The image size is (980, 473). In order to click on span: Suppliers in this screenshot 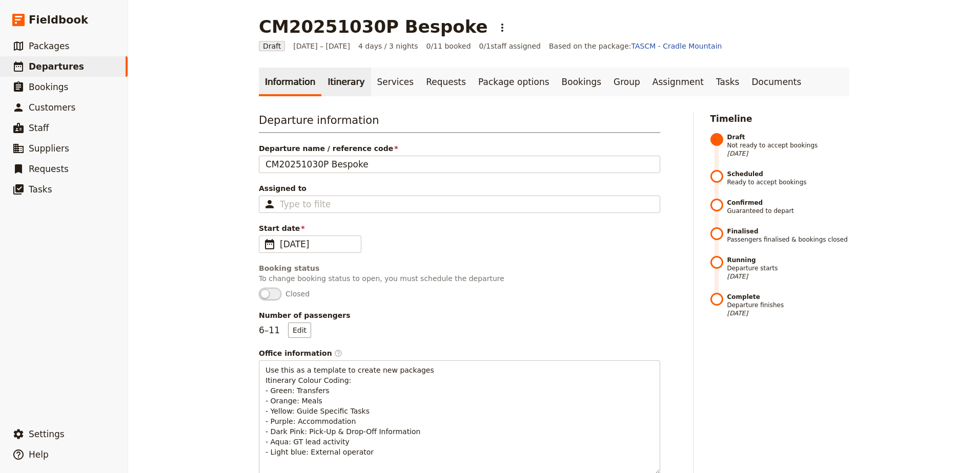, I will do `click(48, 149)`.